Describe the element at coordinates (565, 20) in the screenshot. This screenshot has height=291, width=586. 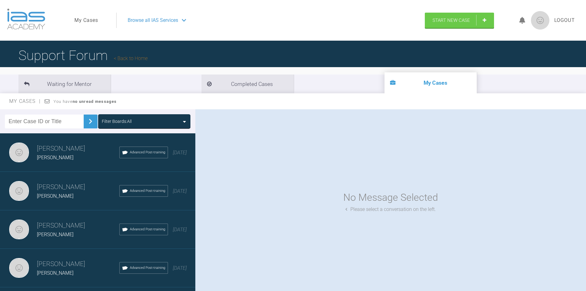
I see `a: Logout` at that location.